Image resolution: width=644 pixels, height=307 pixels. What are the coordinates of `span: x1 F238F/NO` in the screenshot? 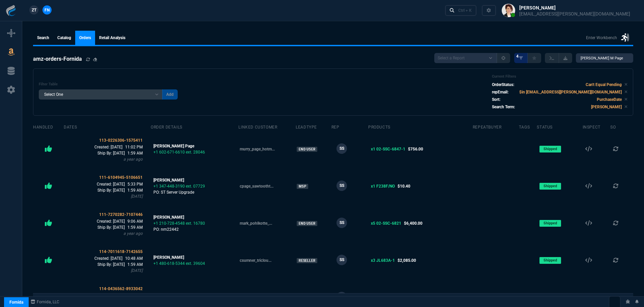 It's located at (382, 186).